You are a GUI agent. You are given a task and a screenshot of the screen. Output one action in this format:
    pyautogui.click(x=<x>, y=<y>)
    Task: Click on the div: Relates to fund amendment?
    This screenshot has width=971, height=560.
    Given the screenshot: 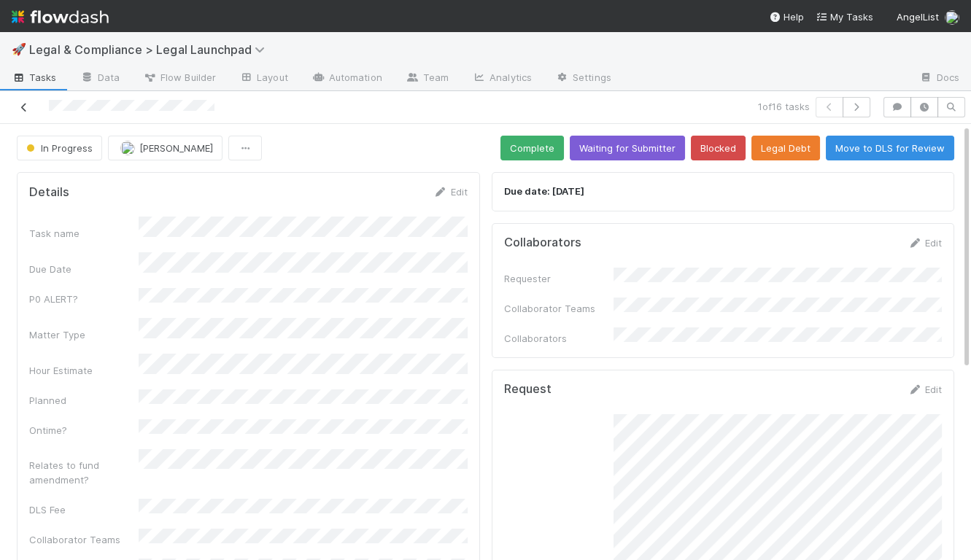 What is the action you would take?
    pyautogui.click(x=83, y=472)
    